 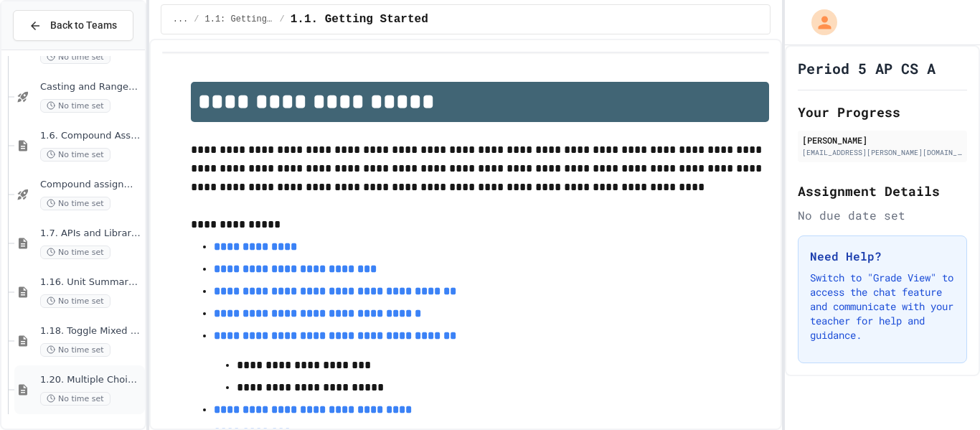 What do you see at coordinates (867, 69) in the screenshot?
I see `h1: Period 5 AP CS A` at bounding box center [867, 69].